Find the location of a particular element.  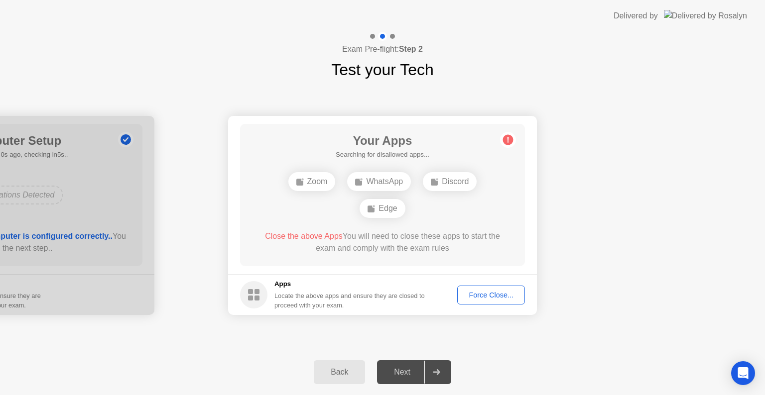

div: Discord is located at coordinates (449, 182).